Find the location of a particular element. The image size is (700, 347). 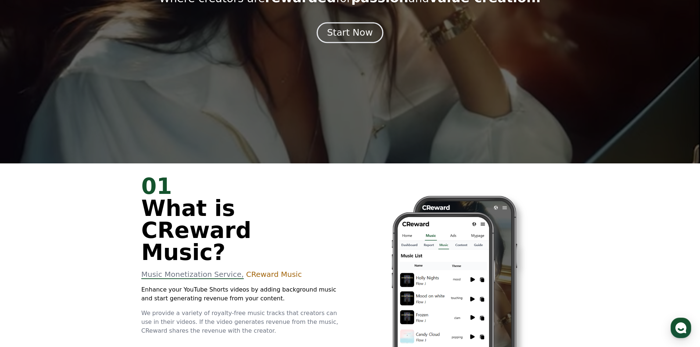

a: Settings is located at coordinates (118, 242).